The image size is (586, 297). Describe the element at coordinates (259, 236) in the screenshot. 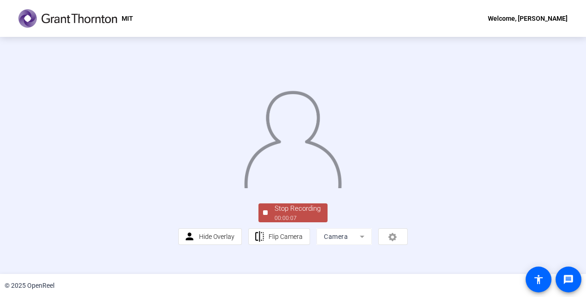

I see `mat-icon: flip` at that location.